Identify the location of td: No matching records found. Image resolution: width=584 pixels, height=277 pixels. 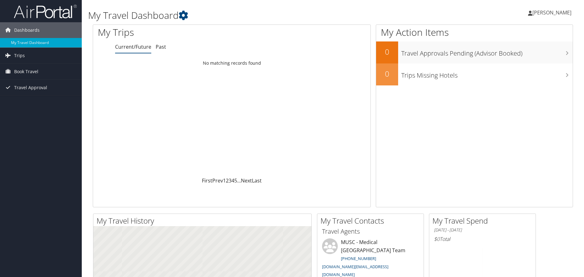
(232, 63).